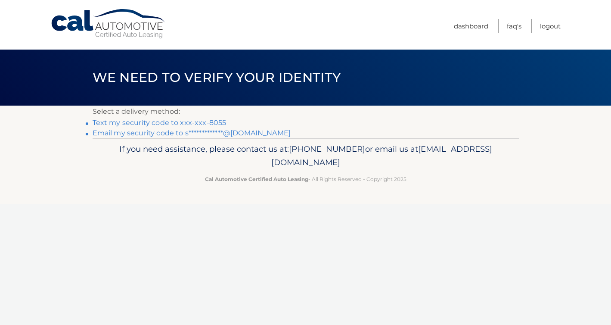 The image size is (611, 325). I want to click on p: If you need assistance, please contact us at: or email us at, so click(306, 156).